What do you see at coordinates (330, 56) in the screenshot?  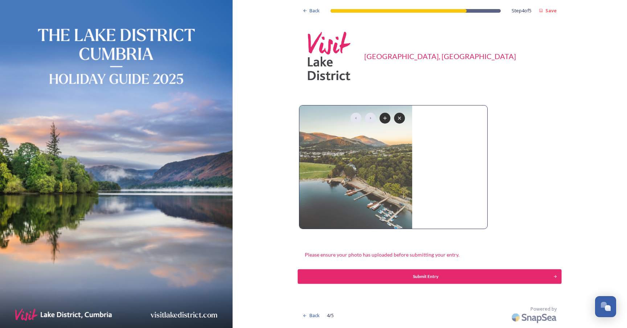 I see `img: Square-VLD-Logo-Pink-Grey.png` at bounding box center [330, 56].